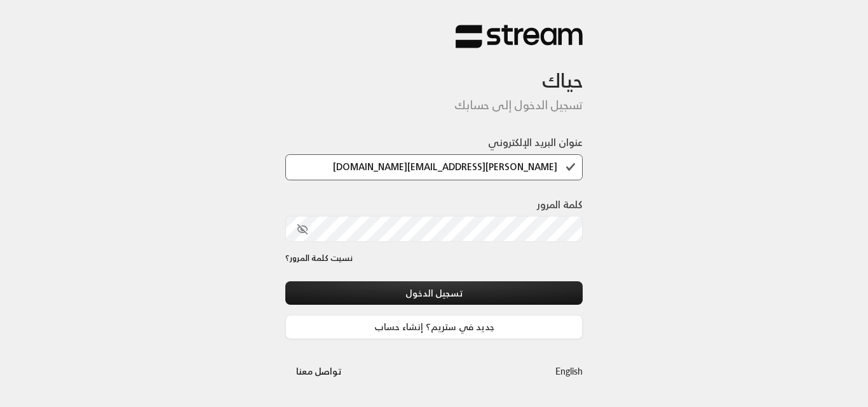  I want to click on a: نسيت كلمة المرور؟, so click(319, 258).